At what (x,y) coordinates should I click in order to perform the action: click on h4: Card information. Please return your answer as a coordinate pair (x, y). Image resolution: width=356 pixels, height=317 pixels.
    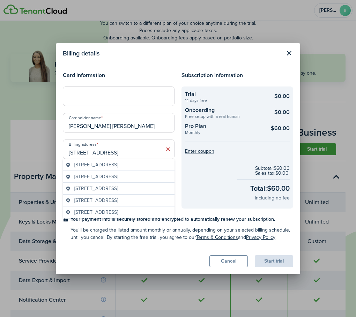
    Looking at the image, I should click on (119, 75).